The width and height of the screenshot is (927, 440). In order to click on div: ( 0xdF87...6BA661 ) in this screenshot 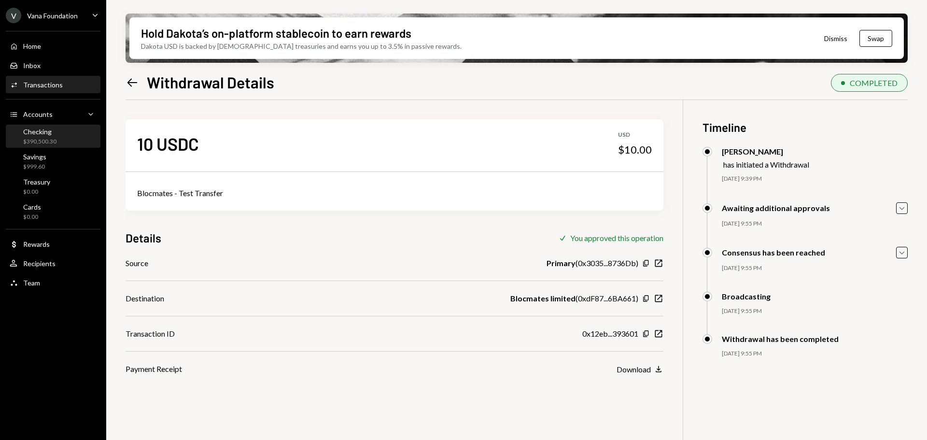, I will do `click(574, 298)`.